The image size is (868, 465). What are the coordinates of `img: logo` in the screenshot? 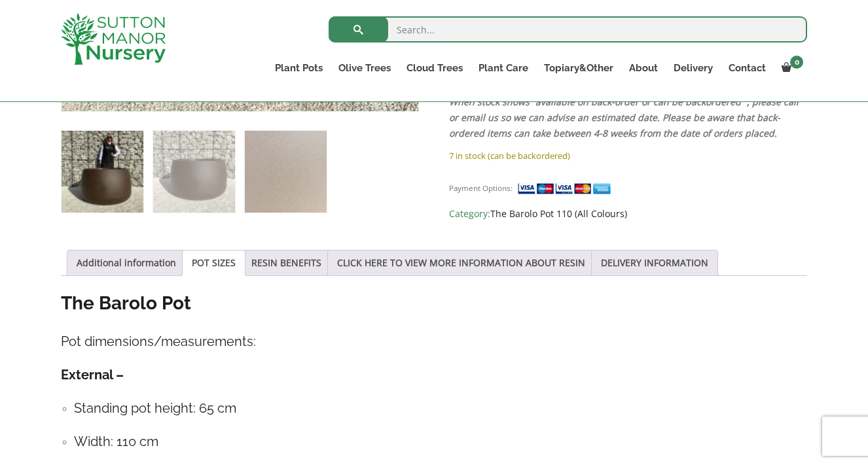 It's located at (113, 38).